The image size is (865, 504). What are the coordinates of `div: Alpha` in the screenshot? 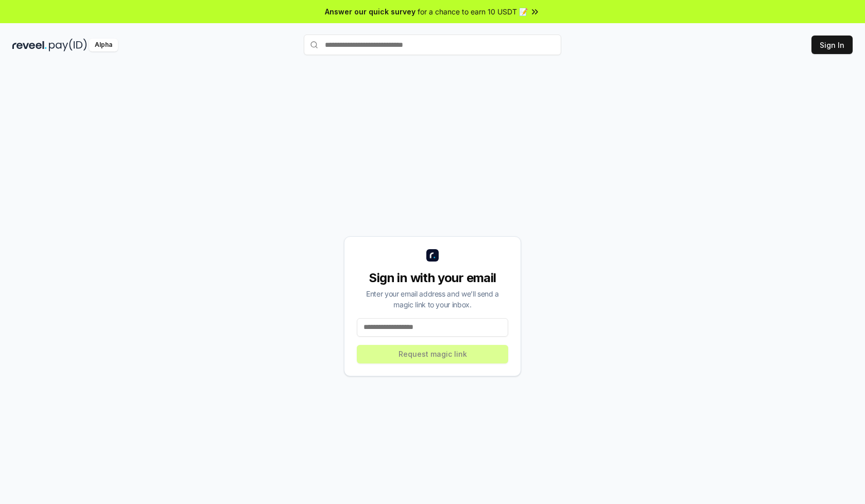 It's located at (104, 45).